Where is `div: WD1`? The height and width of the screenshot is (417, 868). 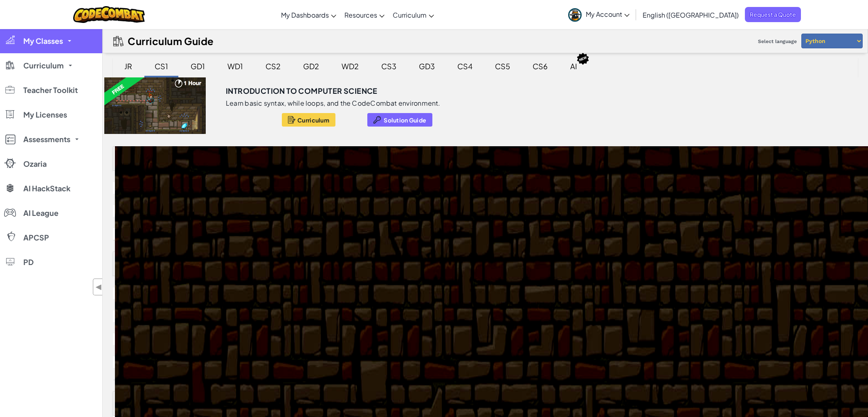 div: WD1 is located at coordinates (235, 66).